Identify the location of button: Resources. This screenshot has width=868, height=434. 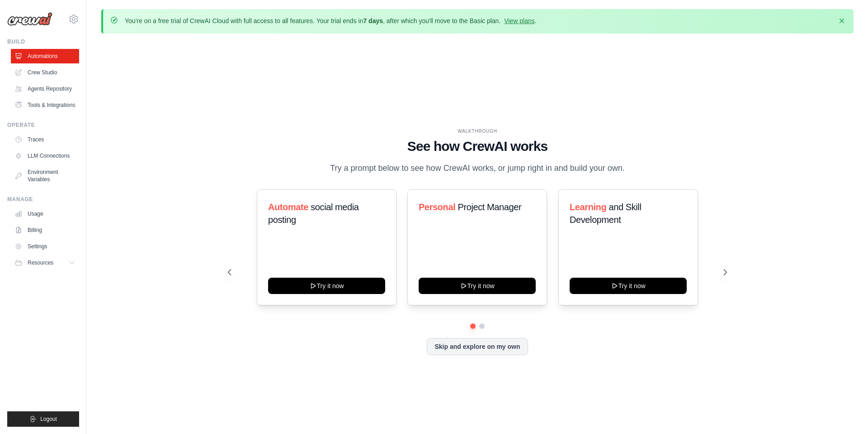
(45, 262).